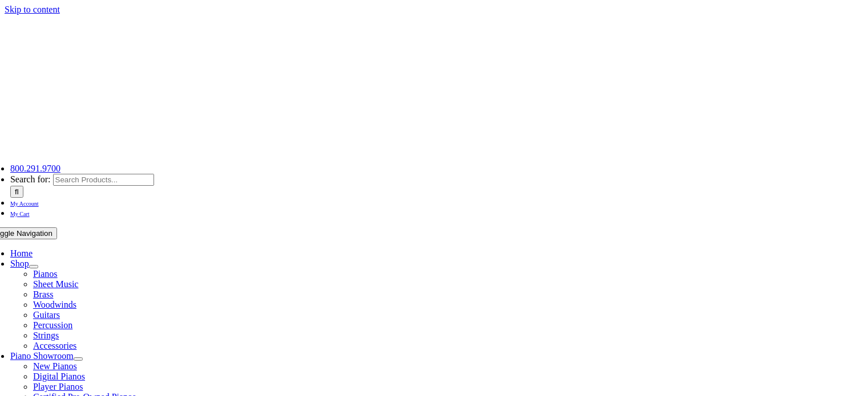 The image size is (868, 396). What do you see at coordinates (46, 335) in the screenshot?
I see `a: Strings` at bounding box center [46, 335].